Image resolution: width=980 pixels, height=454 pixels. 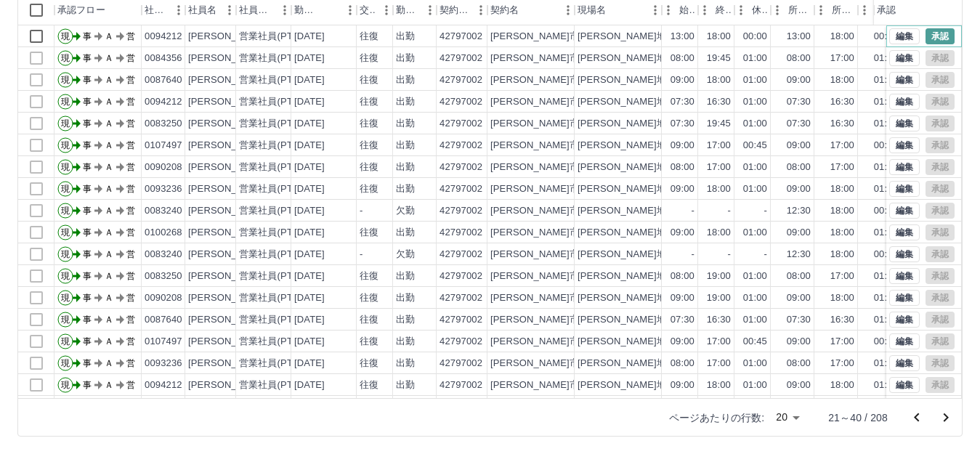 I want to click on div: 12:30, so click(x=798, y=254).